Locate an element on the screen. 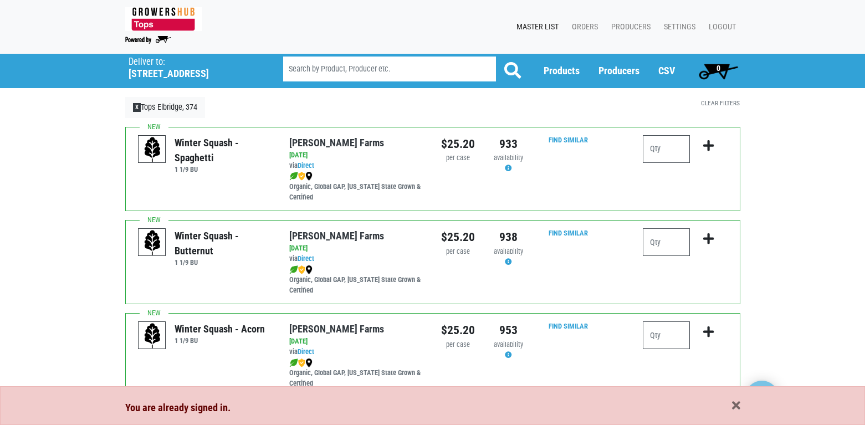 This screenshot has width=865, height=425. a: Products is located at coordinates (561, 70).